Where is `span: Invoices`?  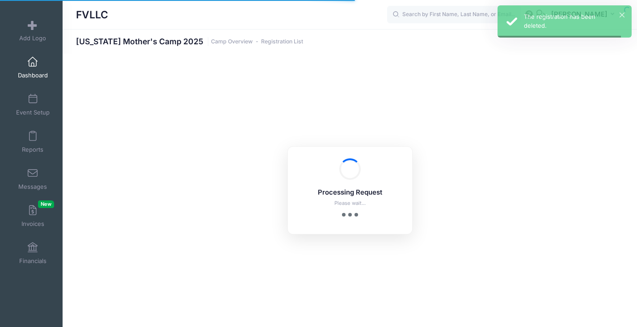 span: Invoices is located at coordinates (33, 223).